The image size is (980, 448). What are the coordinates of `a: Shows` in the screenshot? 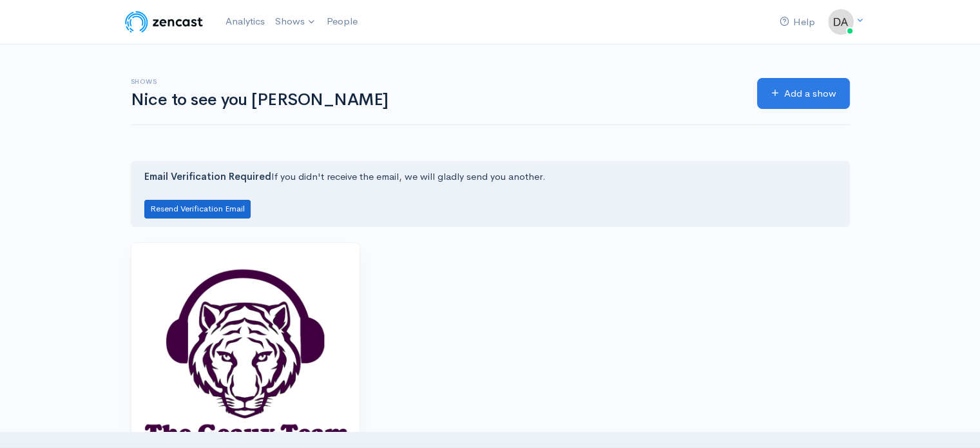 It's located at (295, 22).